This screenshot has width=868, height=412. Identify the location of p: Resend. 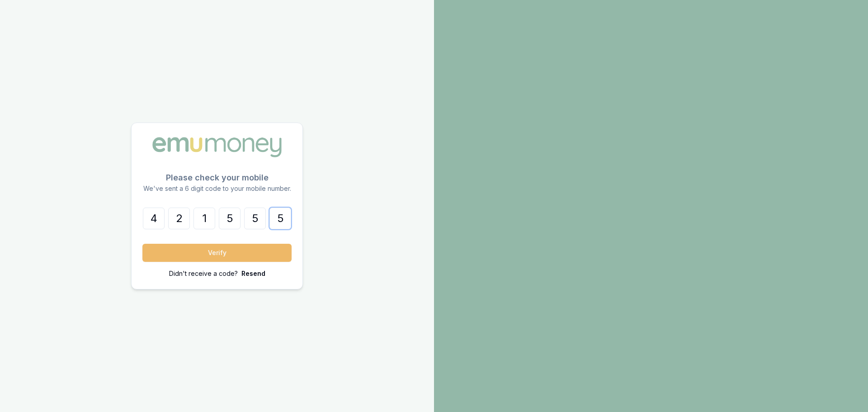
(254, 273).